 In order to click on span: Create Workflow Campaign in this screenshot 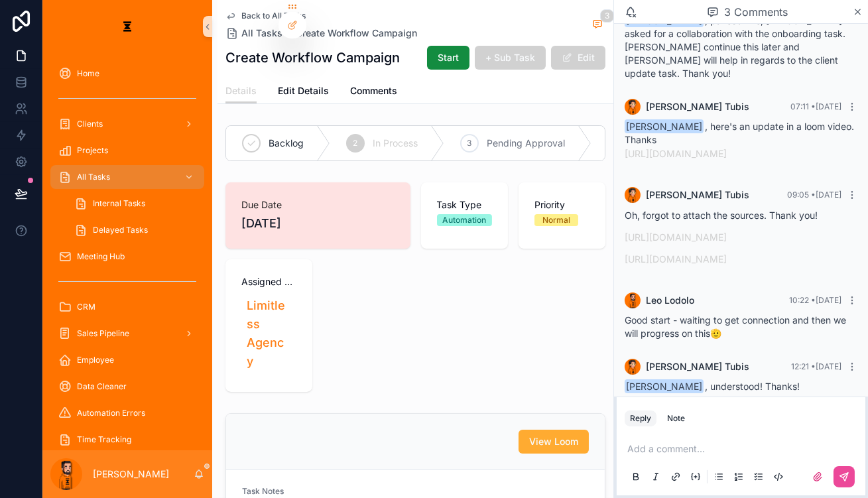, I will do `click(357, 33)`.